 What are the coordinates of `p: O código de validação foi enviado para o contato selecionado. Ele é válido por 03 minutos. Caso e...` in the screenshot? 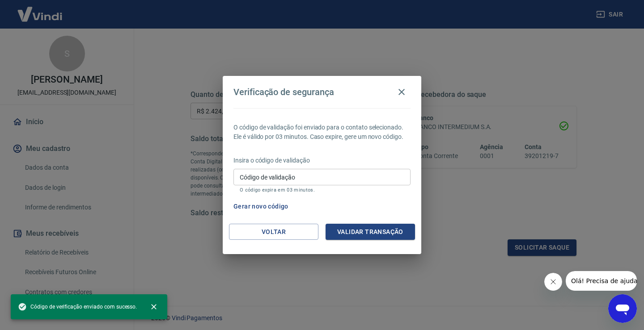 It's located at (322, 132).